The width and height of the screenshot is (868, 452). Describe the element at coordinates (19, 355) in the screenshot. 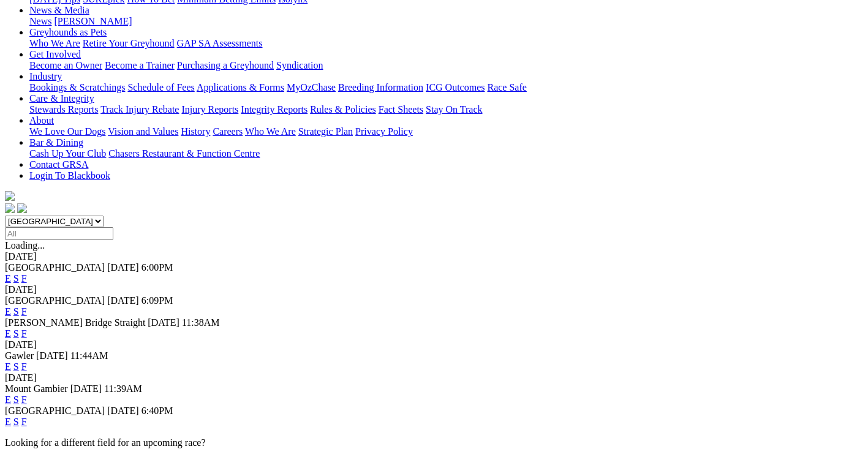

I see `span: Gawler` at that location.